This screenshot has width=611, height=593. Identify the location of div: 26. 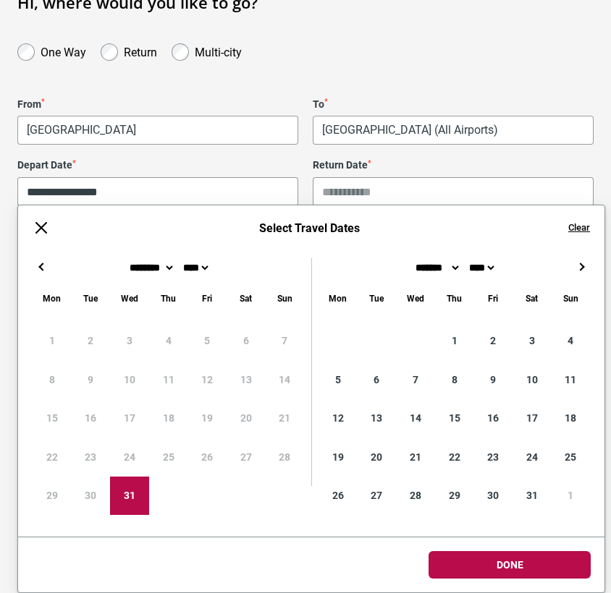
(338, 496).